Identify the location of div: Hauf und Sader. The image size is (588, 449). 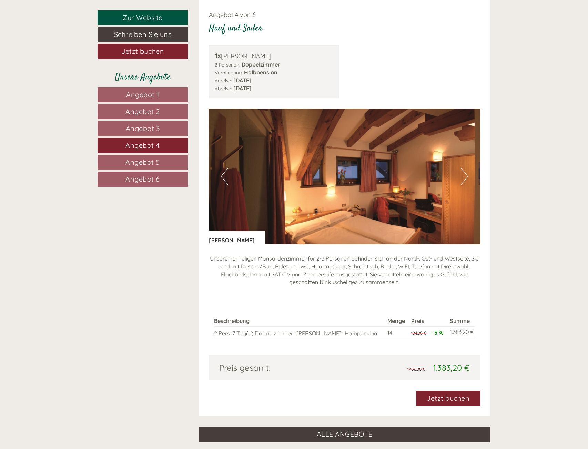
(236, 28).